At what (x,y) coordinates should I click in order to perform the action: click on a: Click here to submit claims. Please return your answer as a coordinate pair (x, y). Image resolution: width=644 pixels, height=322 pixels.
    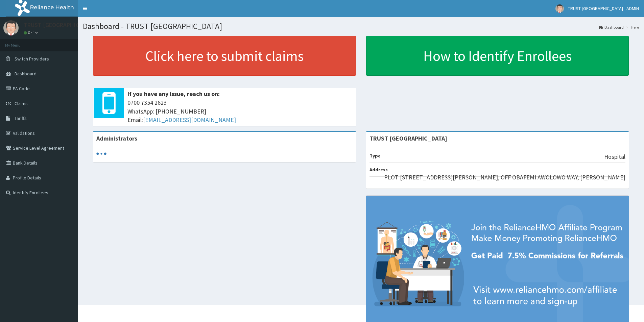
    Looking at the image, I should click on (225, 56).